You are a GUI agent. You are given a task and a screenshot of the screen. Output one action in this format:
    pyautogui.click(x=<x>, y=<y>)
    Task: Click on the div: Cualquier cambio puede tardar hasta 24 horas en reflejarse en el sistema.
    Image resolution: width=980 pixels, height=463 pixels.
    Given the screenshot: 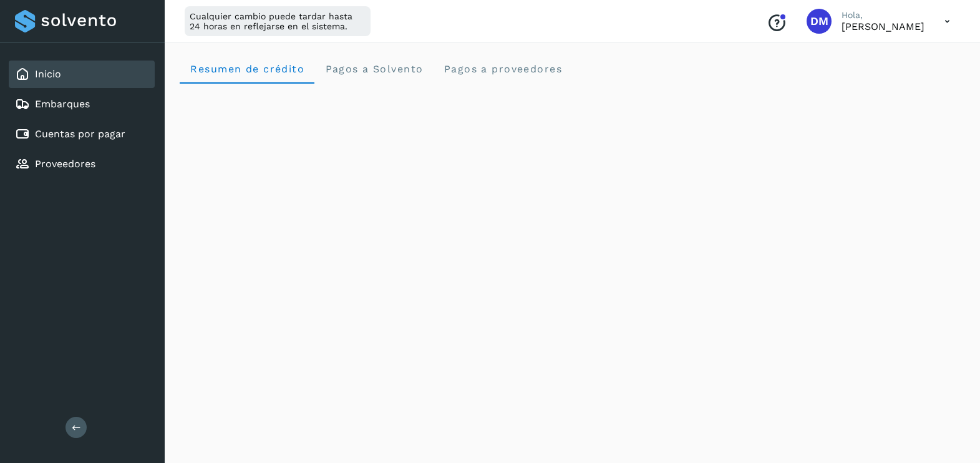 What is the action you would take?
    pyautogui.click(x=278, y=21)
    